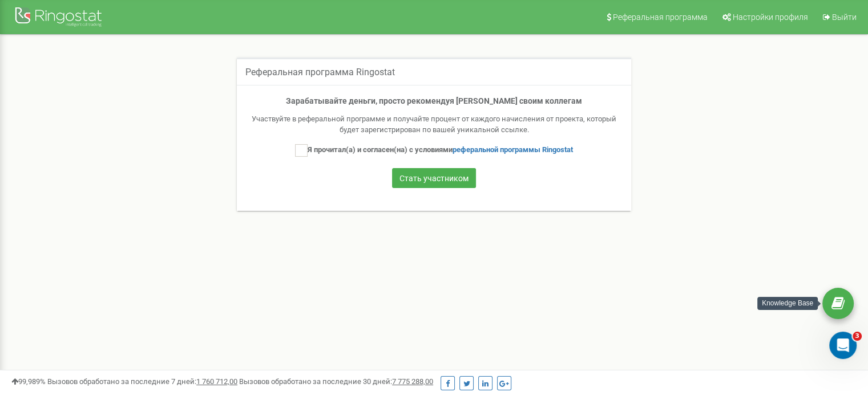 The width and height of the screenshot is (868, 396). Describe the element at coordinates (844, 17) in the screenshot. I see `font: Выйти` at that location.